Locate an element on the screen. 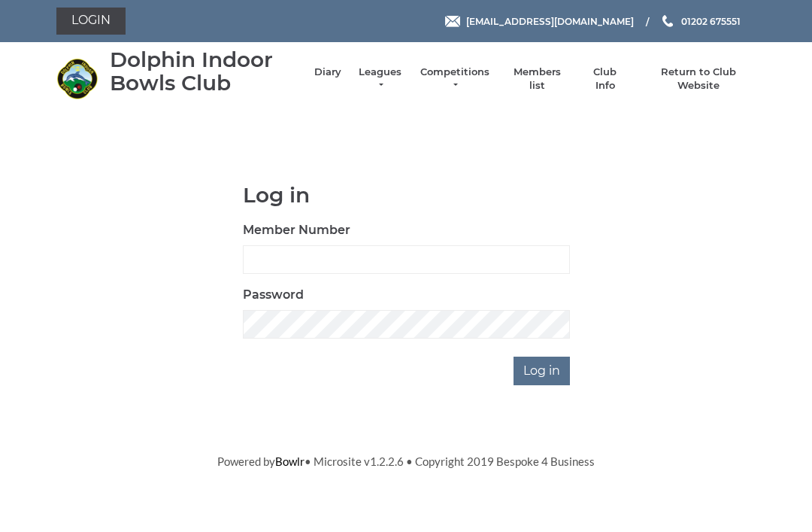  label: Password is located at coordinates (273, 295).